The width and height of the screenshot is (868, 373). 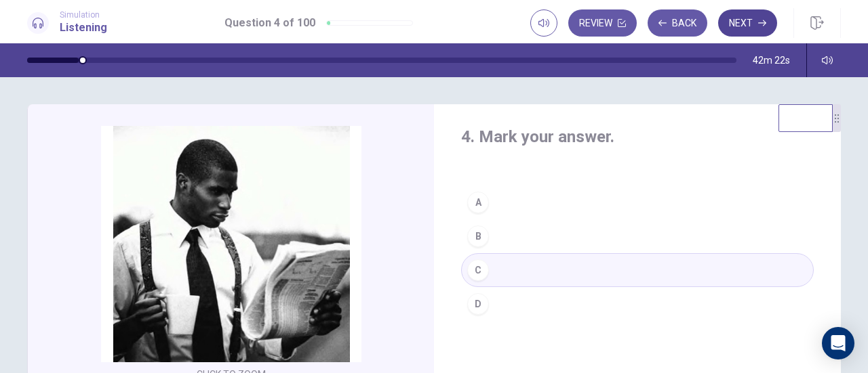 I want to click on button: Review, so click(x=603, y=23).